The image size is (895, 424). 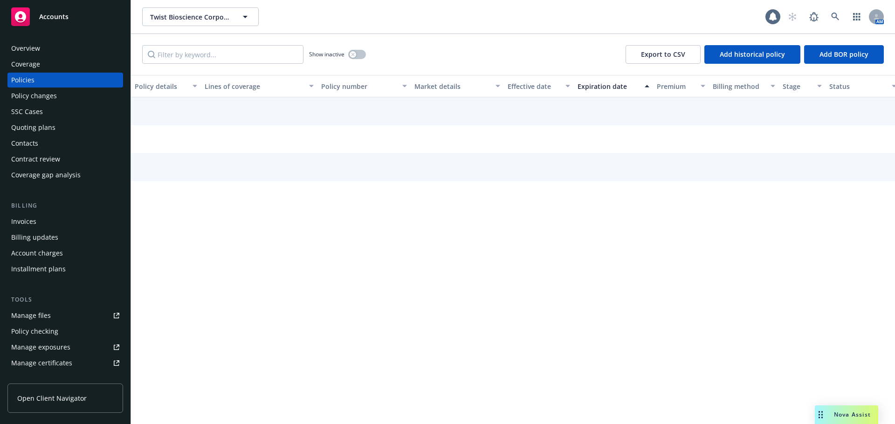 I want to click on button: Effective date, so click(x=539, y=86).